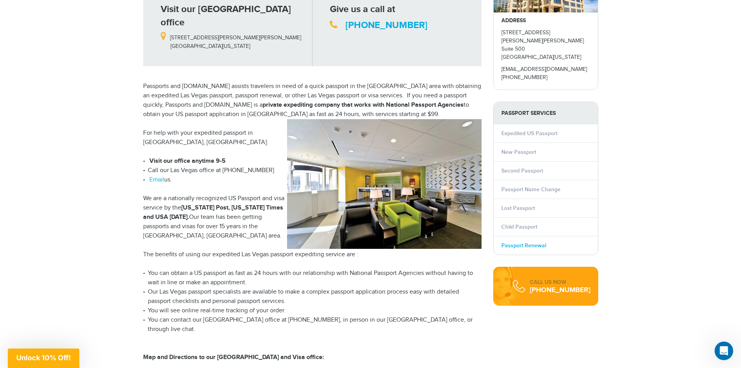  I want to click on li: You will see online real-time tracking of your order., so click(312, 310).